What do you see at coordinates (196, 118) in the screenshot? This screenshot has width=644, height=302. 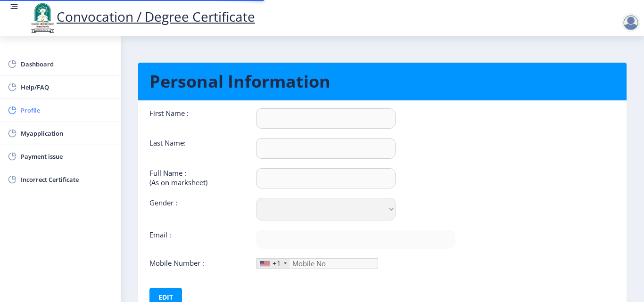 I see `div: First Name :` at bounding box center [196, 118].